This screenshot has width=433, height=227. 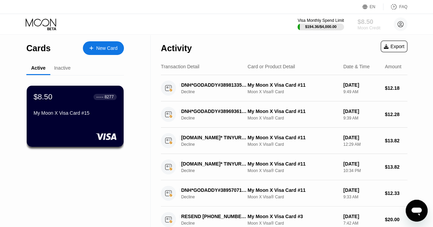 What do you see at coordinates (394, 47) in the screenshot?
I see `div: Export` at bounding box center [394, 47].